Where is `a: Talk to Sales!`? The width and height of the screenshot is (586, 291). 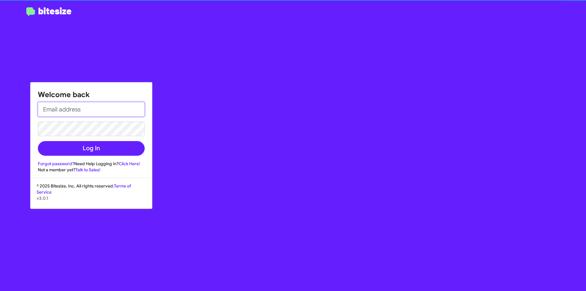 a: Talk to Sales! is located at coordinates (88, 170).